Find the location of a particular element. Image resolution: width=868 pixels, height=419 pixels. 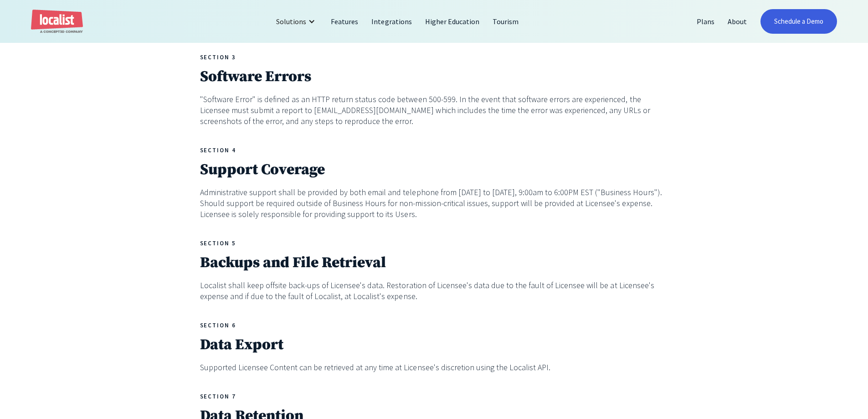

a: Tourism is located at coordinates (505, 21).